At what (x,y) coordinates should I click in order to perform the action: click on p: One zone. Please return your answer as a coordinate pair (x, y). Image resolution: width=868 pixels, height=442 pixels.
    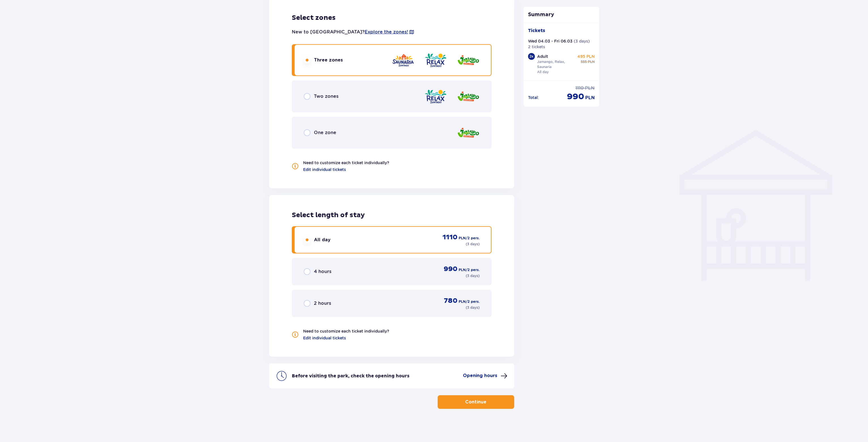
    Looking at the image, I should click on (325, 133).